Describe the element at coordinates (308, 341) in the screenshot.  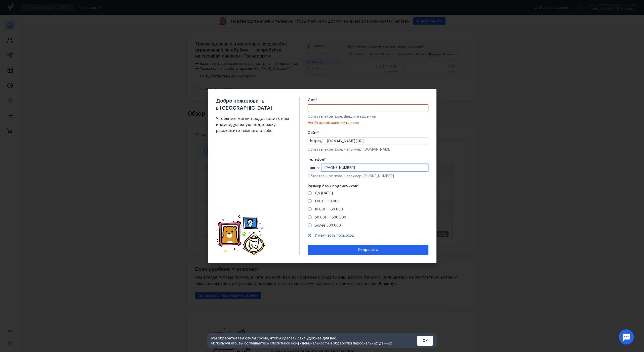
I see `div: Мы обрабатываем файлы cookie, чтобы сделать сайт удобнее для вас. Используя его, вы соглашаетесь c` at that location.